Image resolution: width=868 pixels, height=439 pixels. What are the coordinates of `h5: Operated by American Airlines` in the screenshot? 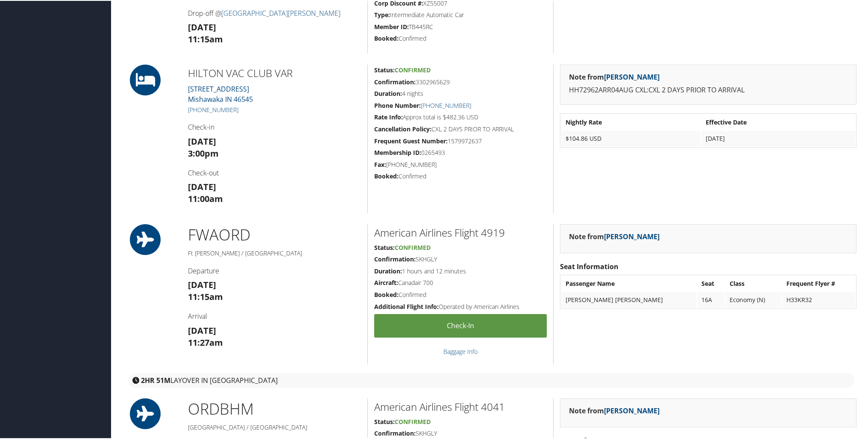 It's located at (460, 306).